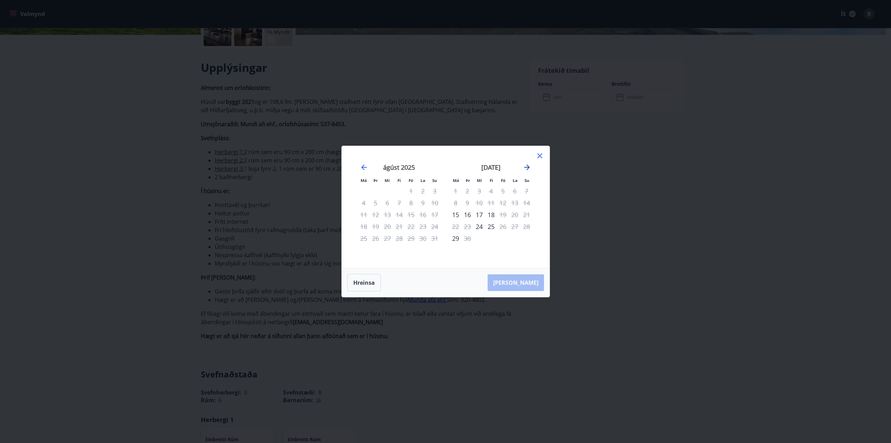 Image resolution: width=891 pixels, height=443 pixels. I want to click on td: Not available. sunnudagur, 21. september 2025, so click(527, 214).